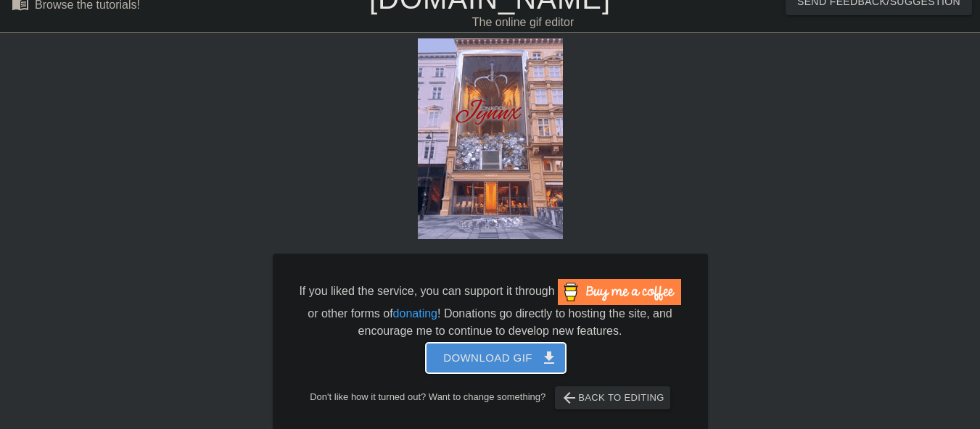 The height and width of the screenshot is (429, 980). Describe the element at coordinates (490, 398) in the screenshot. I see `div: Don't like how it turned out? Want to change something?` at that location.